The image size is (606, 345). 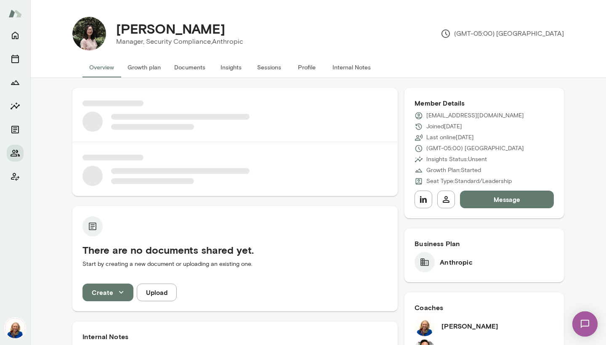 What do you see at coordinates (15, 13) in the screenshot?
I see `img: Mento` at bounding box center [15, 13].